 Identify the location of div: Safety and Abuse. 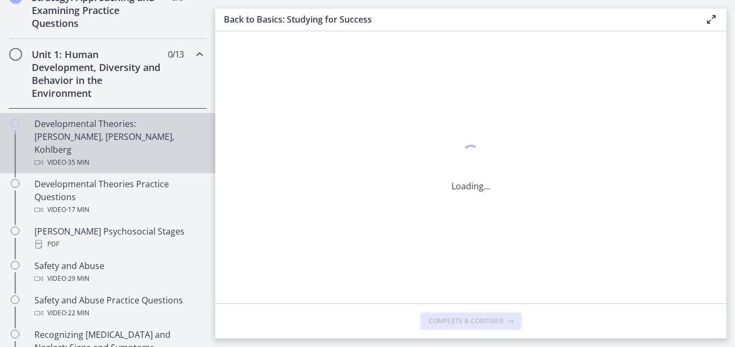
(118, 272).